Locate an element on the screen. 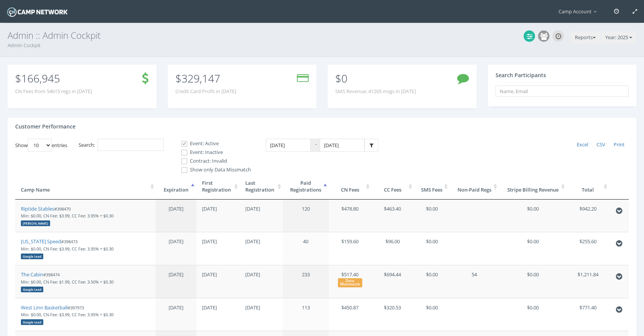 Image resolution: width=644 pixels, height=336 pixels. td: $96.00 is located at coordinates (393, 248).